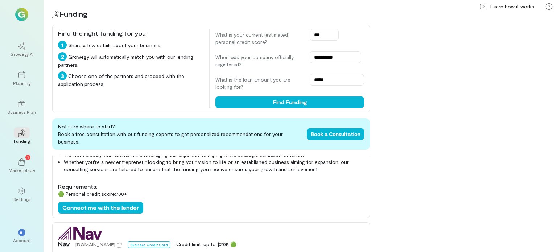  What do you see at coordinates (214, 166) in the screenshot?
I see `li: Whether you're a new entrepreneur looking to bring your vision to life or an established business...` at bounding box center [214, 166].